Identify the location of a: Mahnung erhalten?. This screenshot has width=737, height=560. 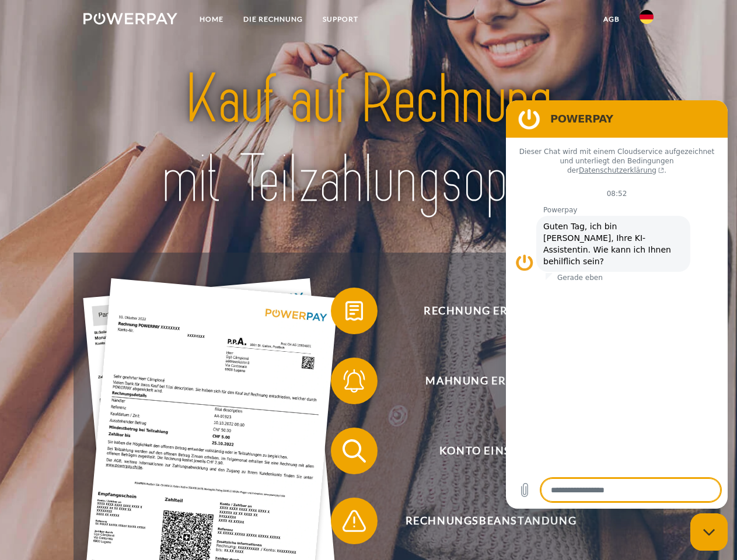
(482, 381).